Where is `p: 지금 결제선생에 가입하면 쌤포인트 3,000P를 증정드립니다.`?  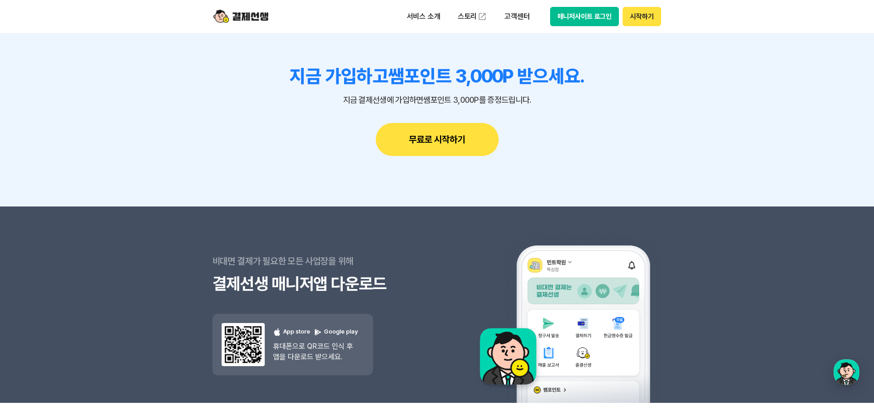 p: 지금 결제선생에 가입하면 쌤포인트 3,000P를 증정드립니다. is located at coordinates (437, 100).